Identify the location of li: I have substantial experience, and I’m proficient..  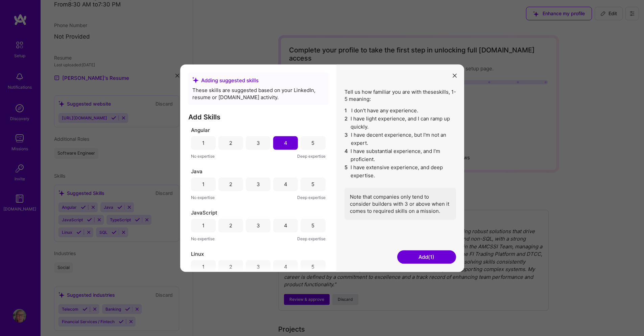
(400, 155).